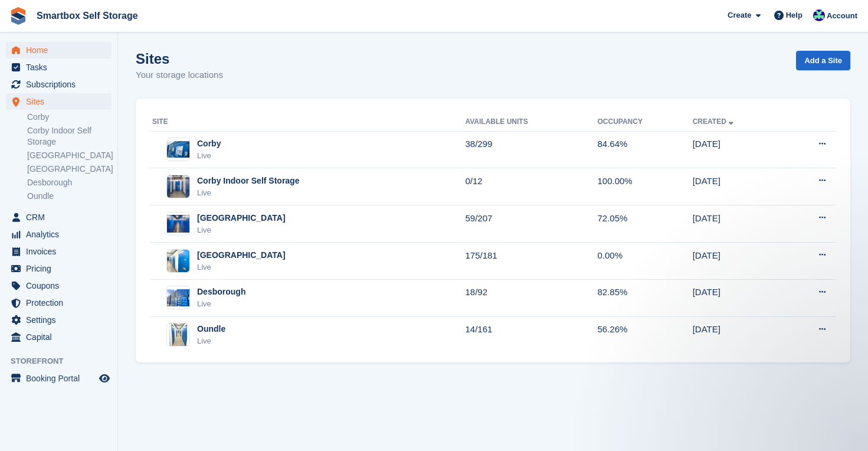 Image resolution: width=868 pixels, height=451 pixels. What do you see at coordinates (61, 68) in the screenshot?
I see `span: Tasks` at bounding box center [61, 68].